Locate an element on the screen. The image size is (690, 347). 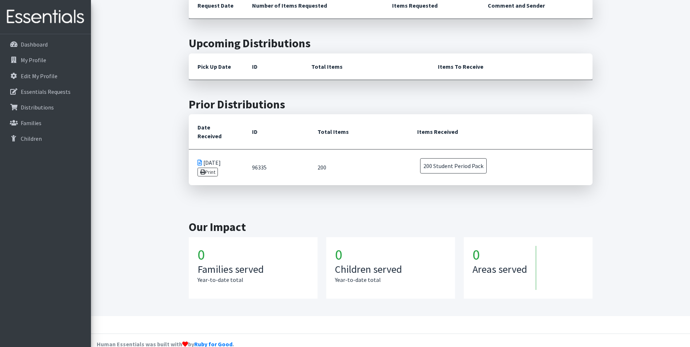
a: Dashboard is located at coordinates (45, 44).